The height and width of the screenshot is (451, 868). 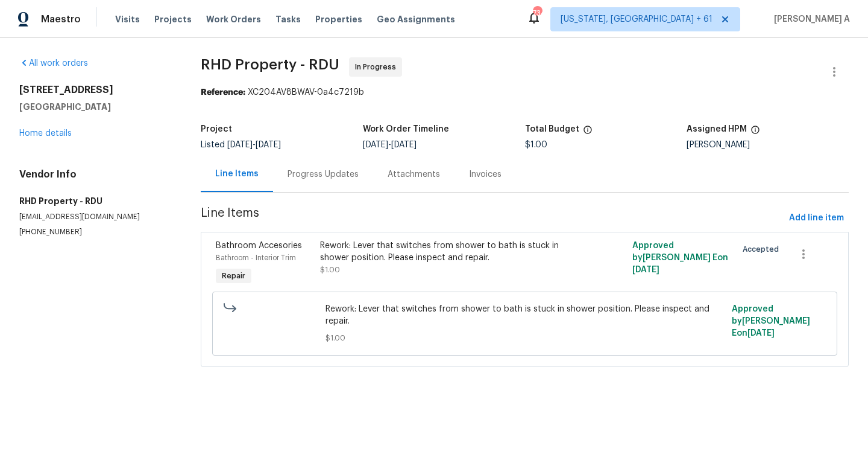 I want to click on div: Invoices, so click(x=485, y=174).